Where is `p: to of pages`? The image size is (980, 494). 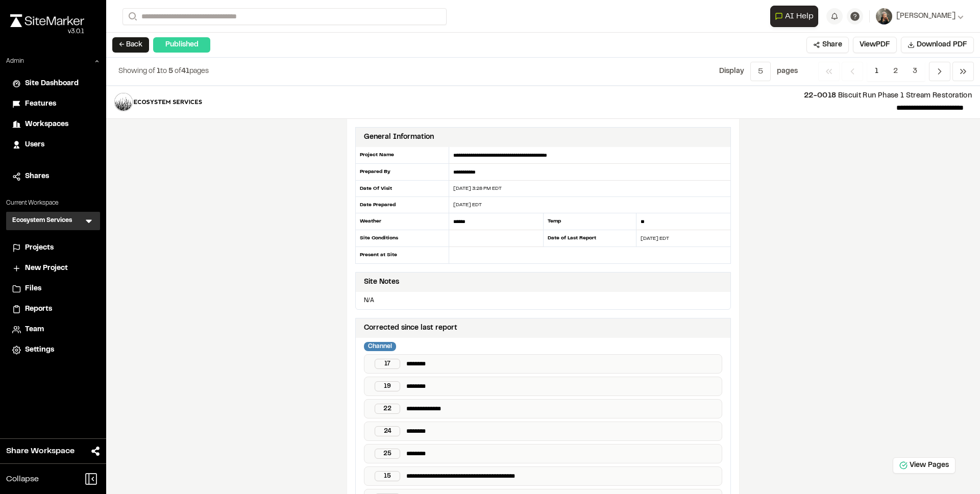 p: to of pages is located at coordinates (163, 71).